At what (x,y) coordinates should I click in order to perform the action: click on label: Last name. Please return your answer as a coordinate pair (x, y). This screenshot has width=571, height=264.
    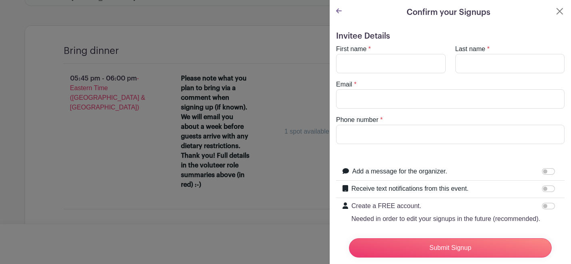
    Looking at the image, I should click on (470, 49).